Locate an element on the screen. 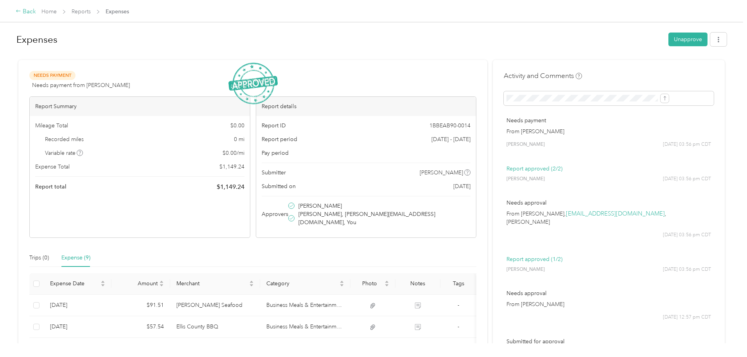  span: Report period is located at coordinates (279, 139).